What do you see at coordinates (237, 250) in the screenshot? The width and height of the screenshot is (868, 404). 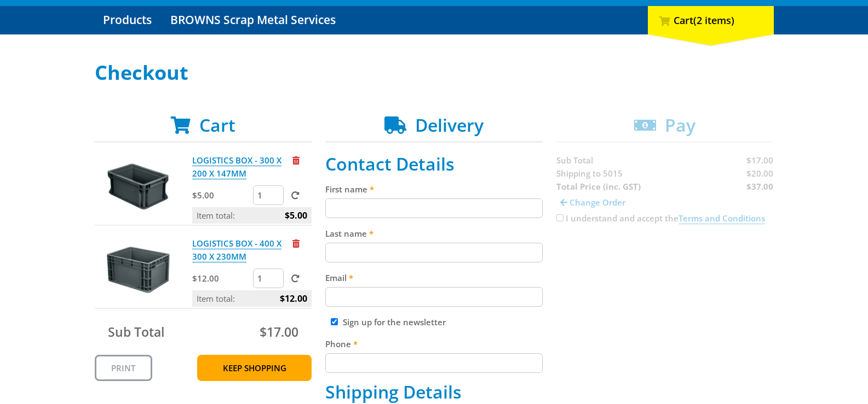 I see `a: LOGISTICS BOX - 400 X 300 X 230MM` at bounding box center [237, 250].